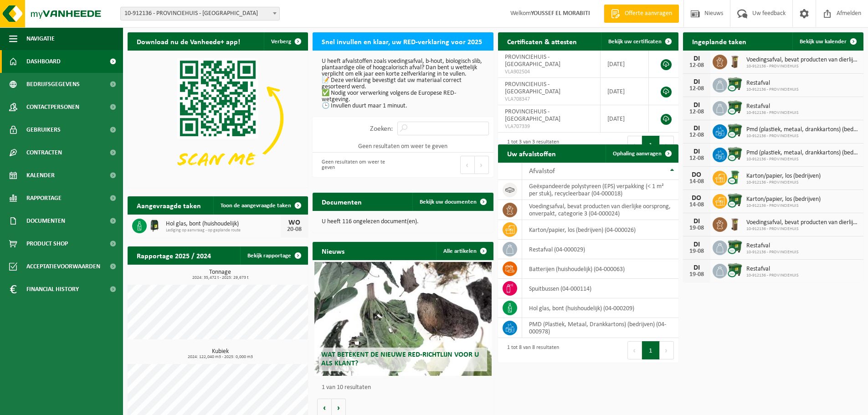 This screenshot has height=415, width=868. What do you see at coordinates (600, 249) in the screenshot?
I see `td: restafval (04-000029)` at bounding box center [600, 249].